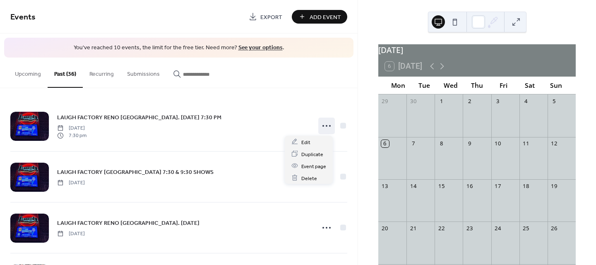  What do you see at coordinates (23, 17) in the screenshot?
I see `span: Events` at bounding box center [23, 17].